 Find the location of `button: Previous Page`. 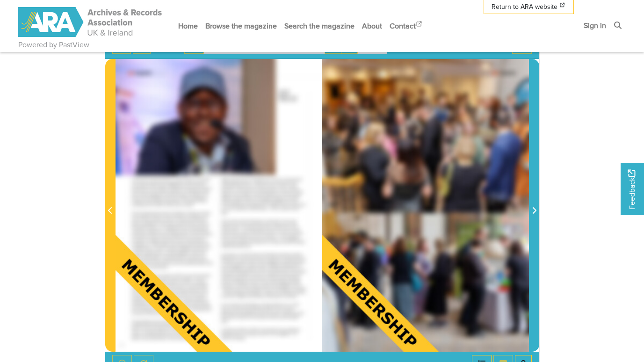

button: Previous Page is located at coordinates (110, 205).